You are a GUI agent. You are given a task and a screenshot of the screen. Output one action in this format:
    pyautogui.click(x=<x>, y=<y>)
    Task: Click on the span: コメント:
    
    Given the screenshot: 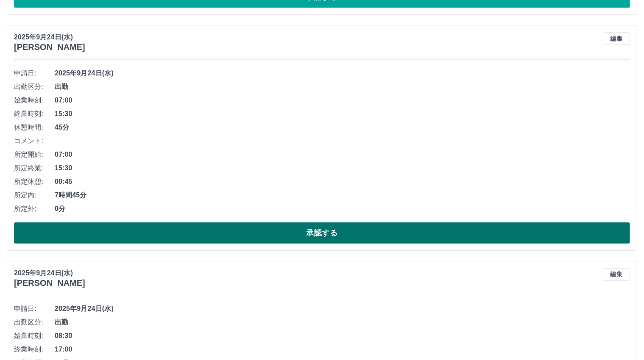 What is the action you would take?
    pyautogui.click(x=34, y=141)
    